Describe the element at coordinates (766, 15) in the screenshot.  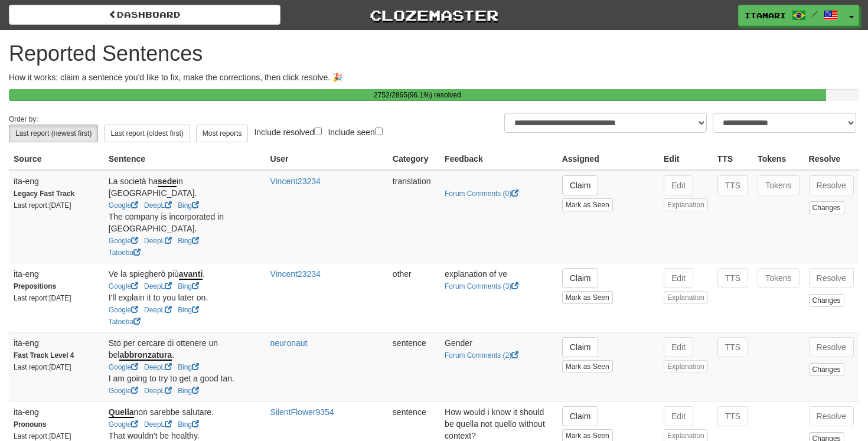
I see `span: itamari` at that location.